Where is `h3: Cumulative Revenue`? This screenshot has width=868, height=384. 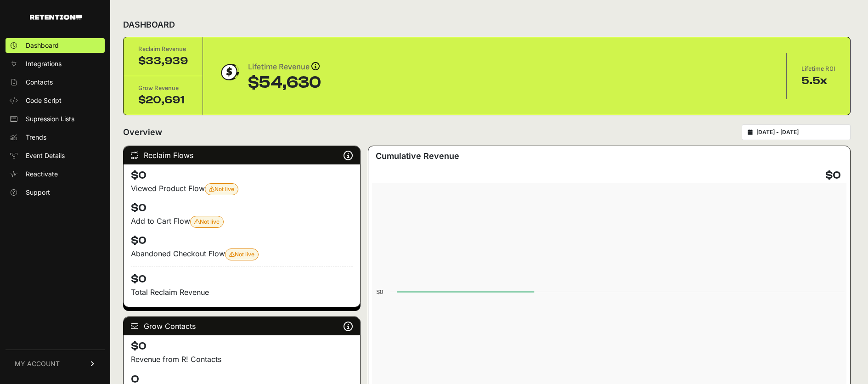 h3: Cumulative Revenue is located at coordinates (417, 157).